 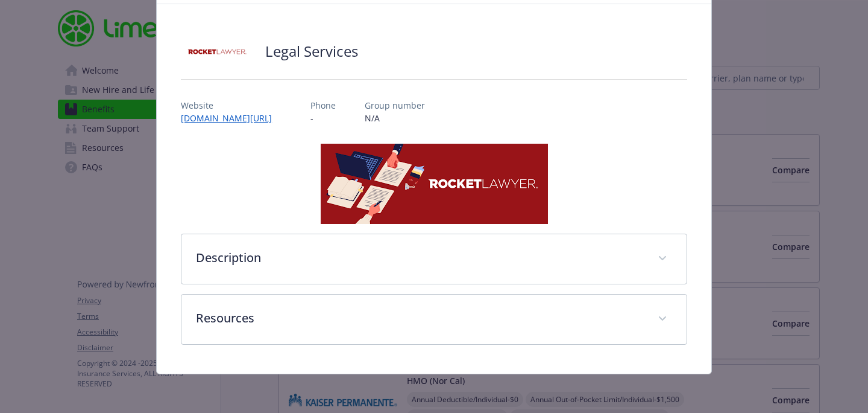 I want to click on h2: Legal Services, so click(x=312, y=51).